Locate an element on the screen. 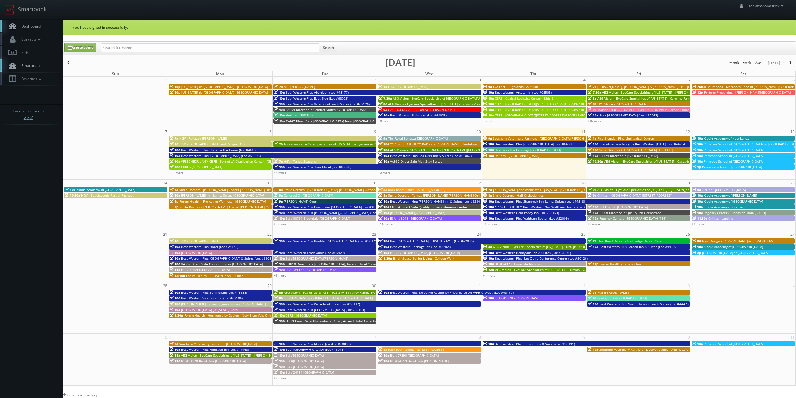  a: +10 more is located at coordinates (490, 224).